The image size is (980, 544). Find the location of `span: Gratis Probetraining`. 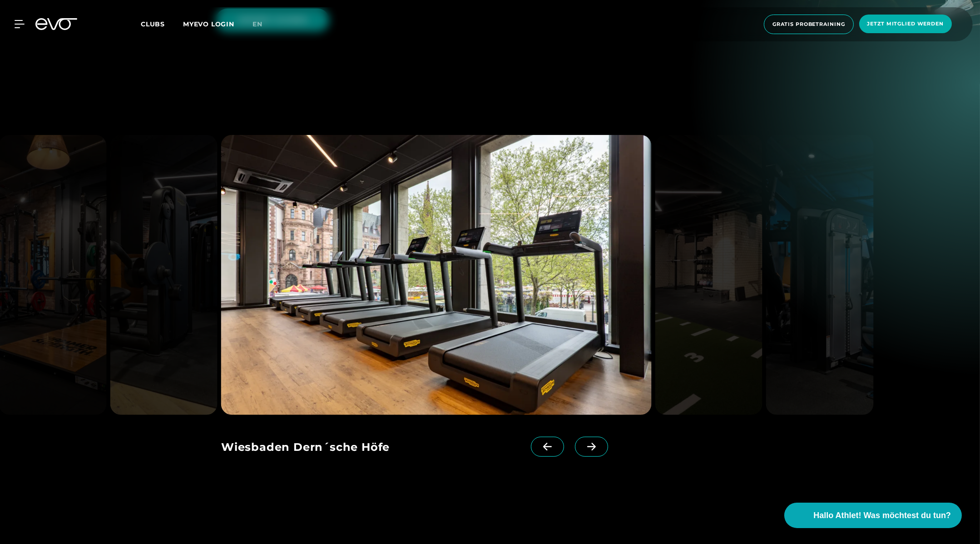

span: Gratis Probetraining is located at coordinates (809, 24).